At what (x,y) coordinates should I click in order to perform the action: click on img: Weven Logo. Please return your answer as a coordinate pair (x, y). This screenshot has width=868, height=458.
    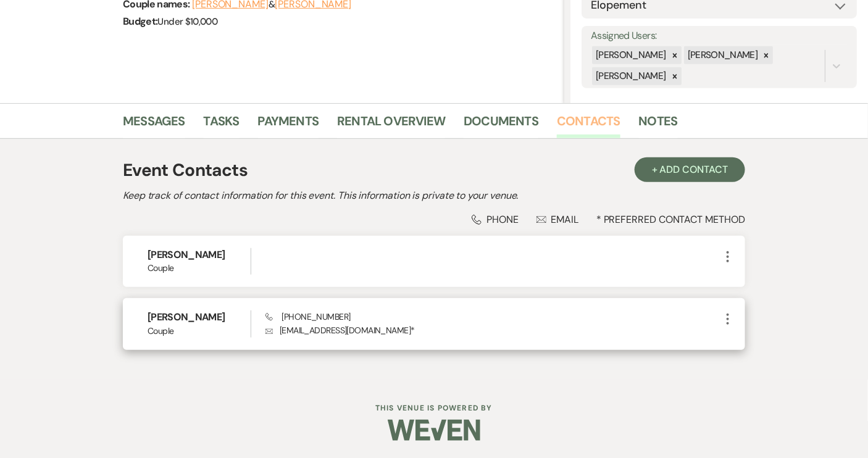
    Looking at the image, I should click on (434, 430).